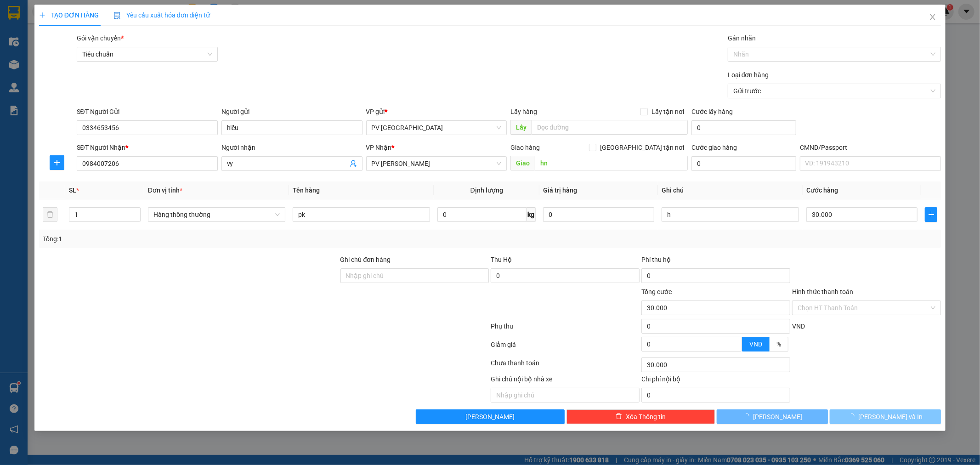 This screenshot has width=980, height=465. Describe the element at coordinates (486, 190) in the screenshot. I see `span: Định lượng` at that location.